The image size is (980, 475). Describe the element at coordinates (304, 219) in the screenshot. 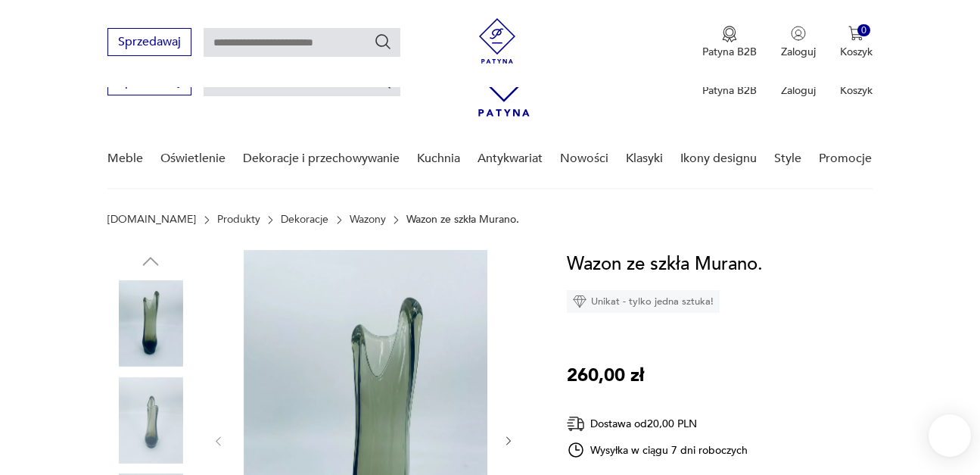

I see `a: Dekoracje` at that location.